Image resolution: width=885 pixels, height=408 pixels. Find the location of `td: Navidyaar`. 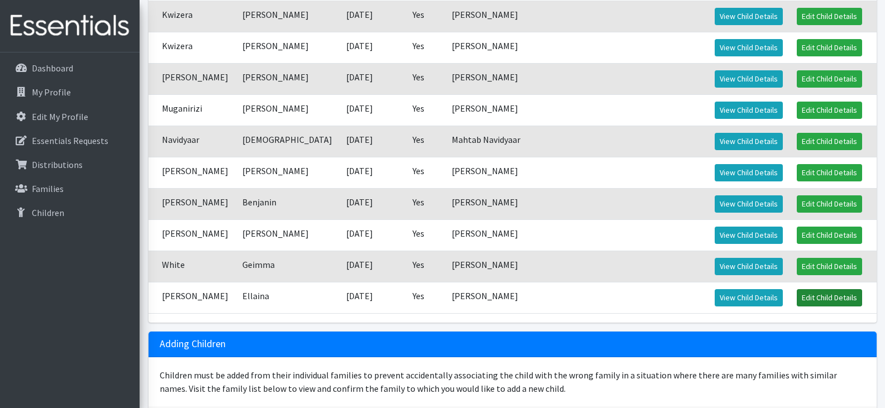

td: Navidyaar is located at coordinates (192, 141).